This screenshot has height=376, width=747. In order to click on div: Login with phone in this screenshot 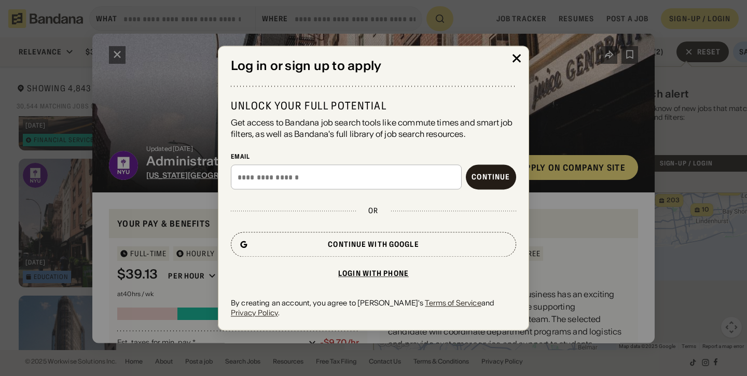, I will do `click(374, 274)`.